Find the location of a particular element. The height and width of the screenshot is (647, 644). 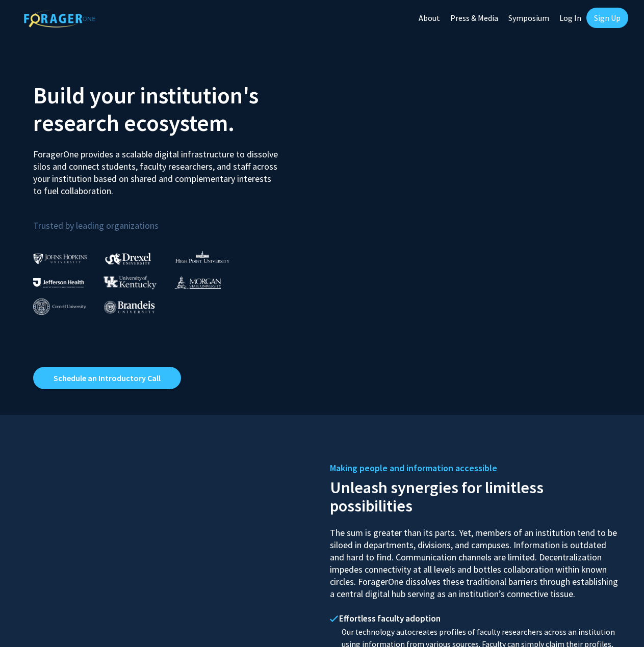

h5: Making people and information accessible is located at coordinates (475, 468).